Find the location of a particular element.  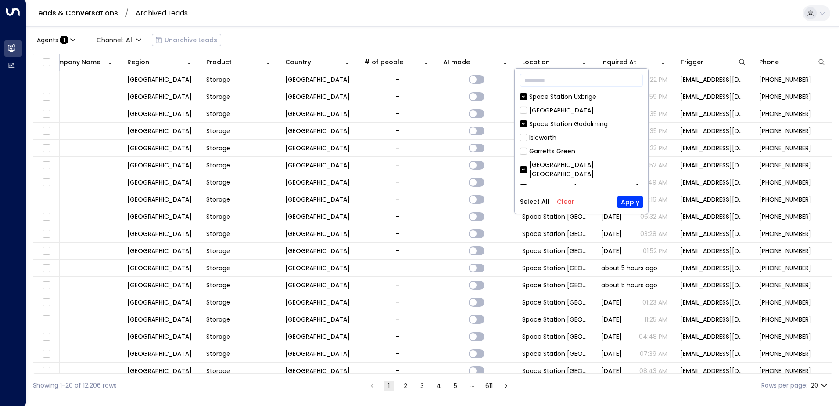

div: Inquired At is located at coordinates (619, 62).